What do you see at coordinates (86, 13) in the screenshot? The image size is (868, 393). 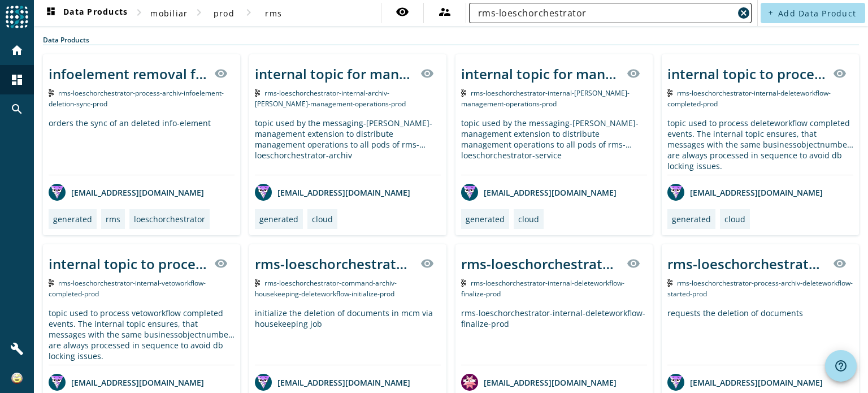 I see `button: Data Products` at bounding box center [86, 13].